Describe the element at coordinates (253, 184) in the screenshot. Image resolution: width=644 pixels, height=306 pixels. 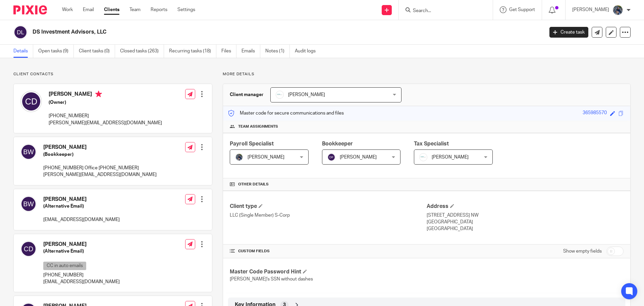
I see `span: Other details` at that location.